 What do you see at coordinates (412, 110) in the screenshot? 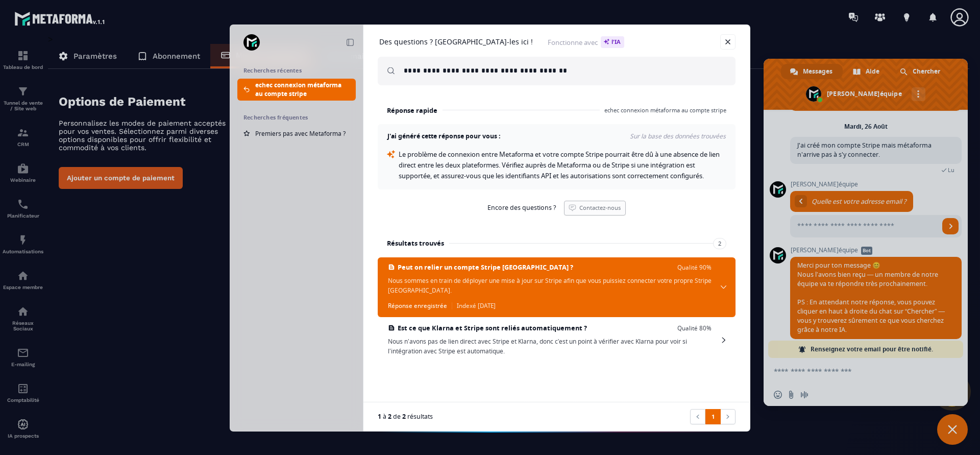
I see `h3: Réponse rapide` at bounding box center [412, 110].